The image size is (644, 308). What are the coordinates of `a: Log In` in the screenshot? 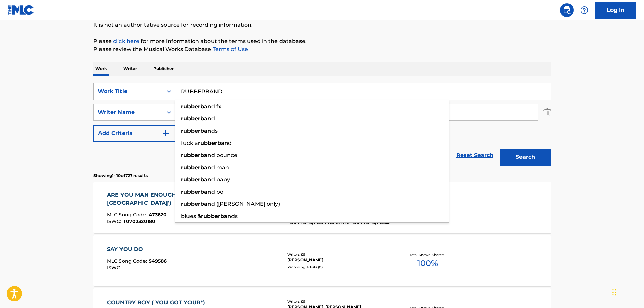 It's located at (616, 10).